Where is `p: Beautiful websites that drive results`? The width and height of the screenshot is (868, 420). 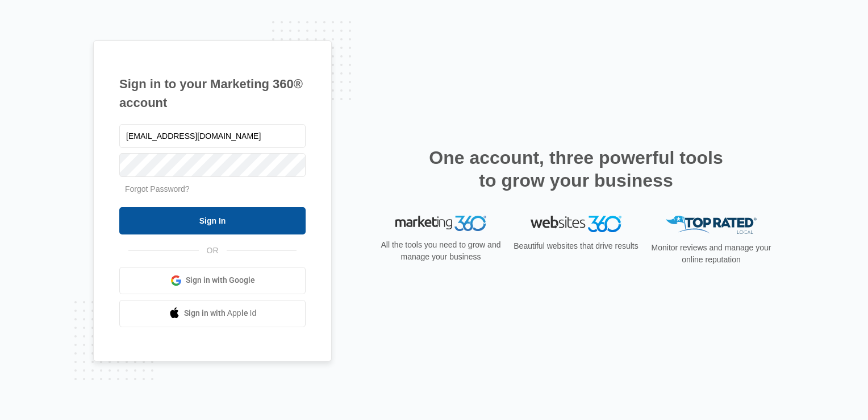 p: Beautiful websites that drive results is located at coordinates (576, 245).